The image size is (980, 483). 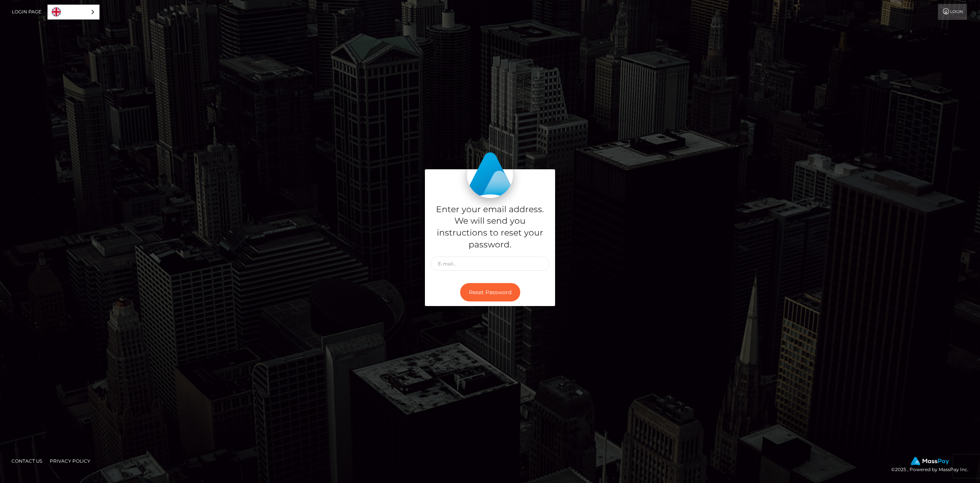 What do you see at coordinates (27, 12) in the screenshot?
I see `a: Login Page` at bounding box center [27, 12].